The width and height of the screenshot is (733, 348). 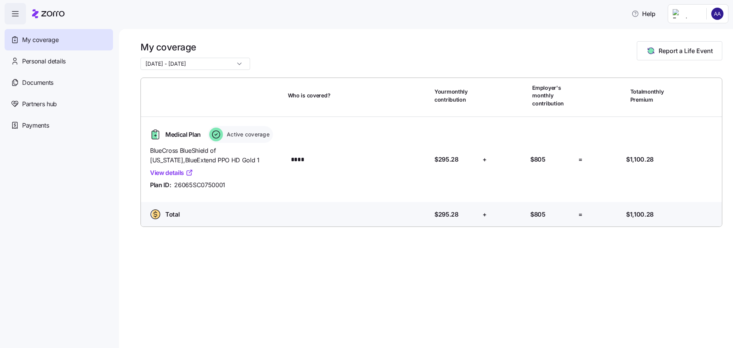 I want to click on span: Help, so click(x=643, y=14).